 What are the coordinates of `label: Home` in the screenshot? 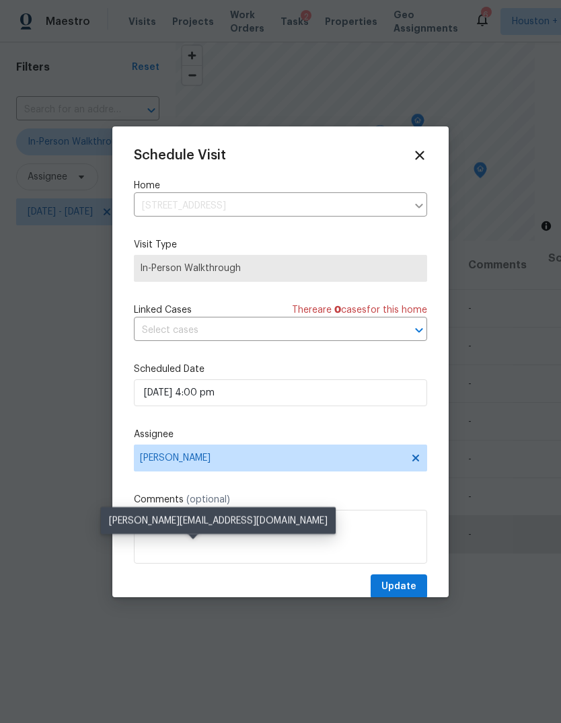 It's located at (280, 186).